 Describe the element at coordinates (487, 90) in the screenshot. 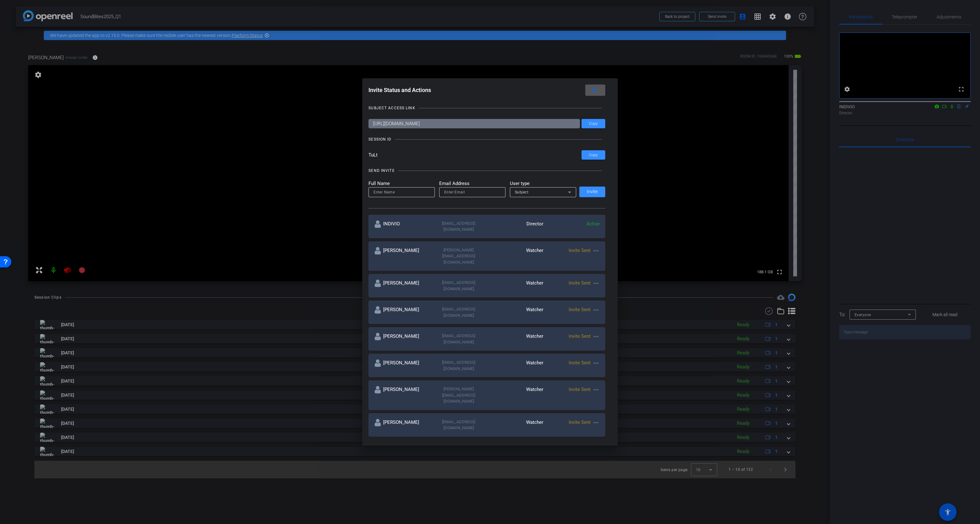

I see `div: Invite Status and Actions` at that location.